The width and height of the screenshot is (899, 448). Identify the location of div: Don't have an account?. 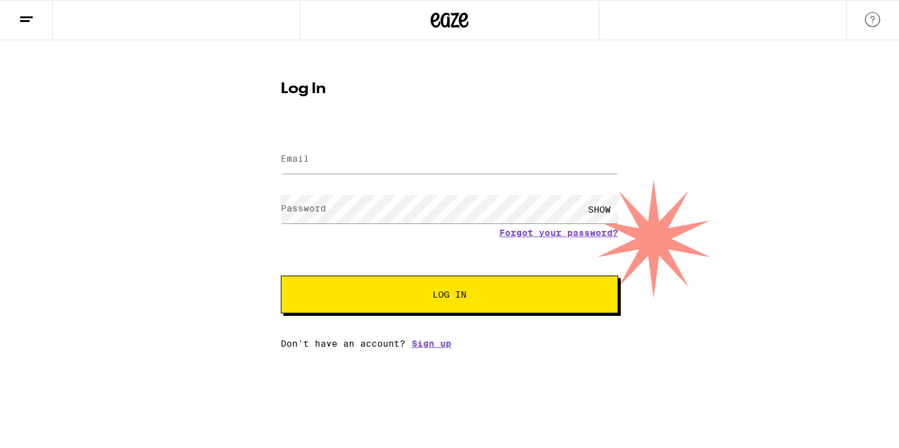
(450, 344).